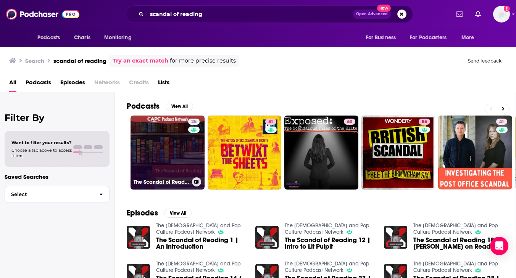  I want to click on span: Lists, so click(164, 84).